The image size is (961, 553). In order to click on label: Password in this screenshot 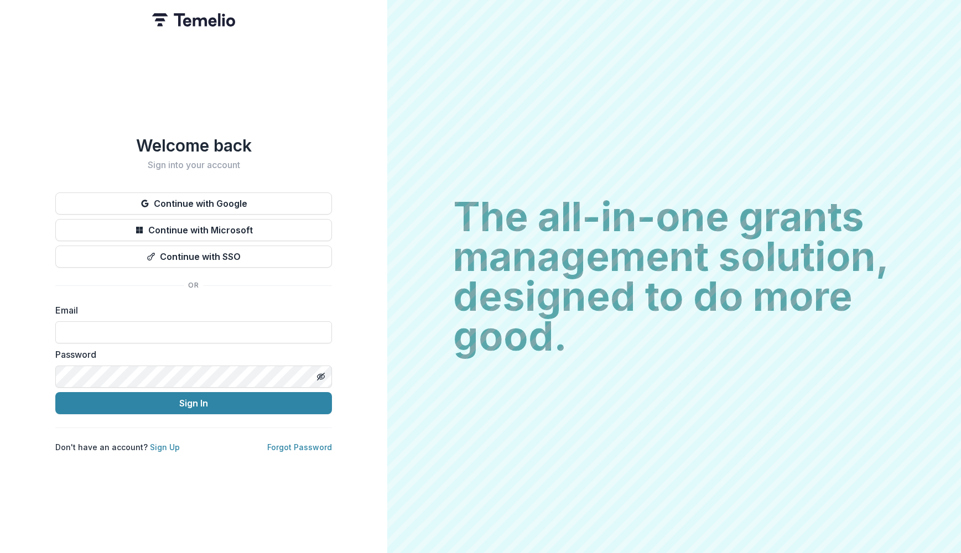, I will do `click(190, 355)`.